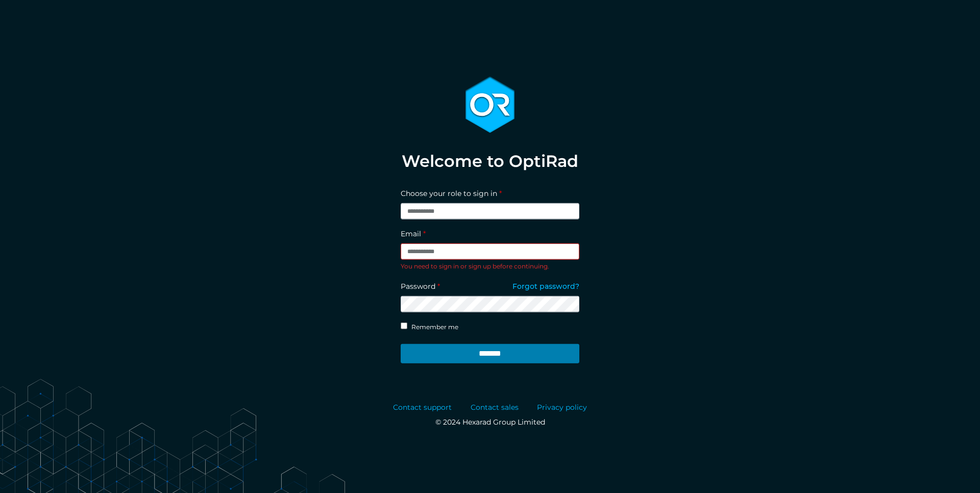 The height and width of the screenshot is (493, 980). What do you see at coordinates (413, 234) in the screenshot?
I see `label: Email` at bounding box center [413, 234].